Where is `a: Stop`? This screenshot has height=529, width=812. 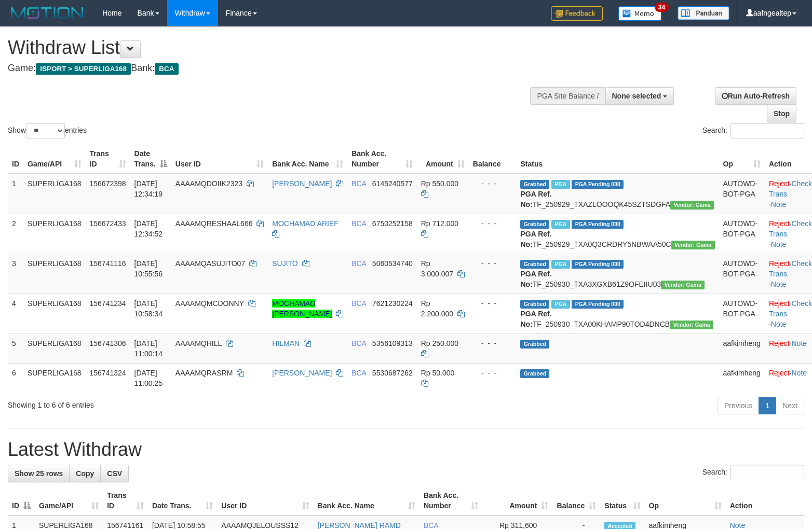 a: Stop is located at coordinates (781, 114).